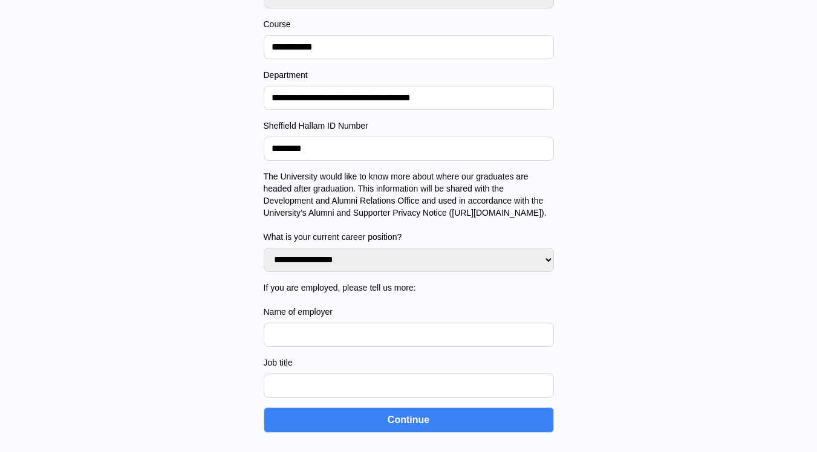  What do you see at coordinates (409, 24) in the screenshot?
I see `label: Course` at bounding box center [409, 24].